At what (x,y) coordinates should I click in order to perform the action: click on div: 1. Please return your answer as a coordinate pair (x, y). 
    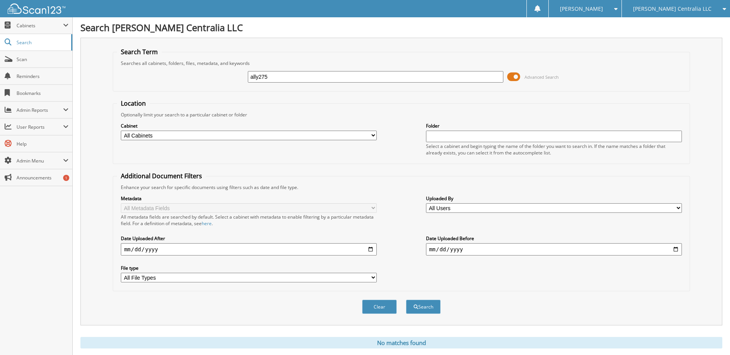
    Looking at the image, I should click on (66, 178).